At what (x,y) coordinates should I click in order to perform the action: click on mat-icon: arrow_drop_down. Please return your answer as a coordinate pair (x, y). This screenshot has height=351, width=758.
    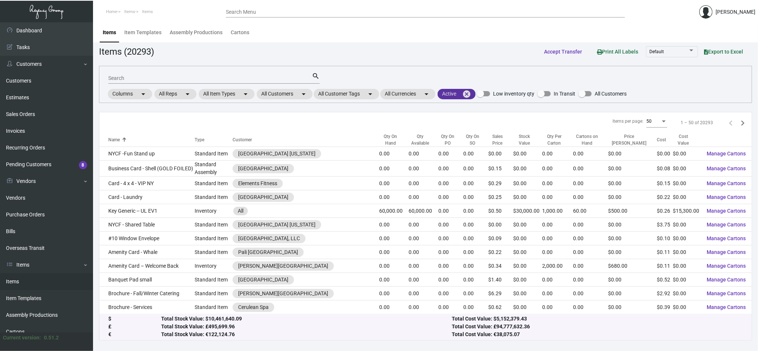
    Looking at the image, I should click on (246, 94).